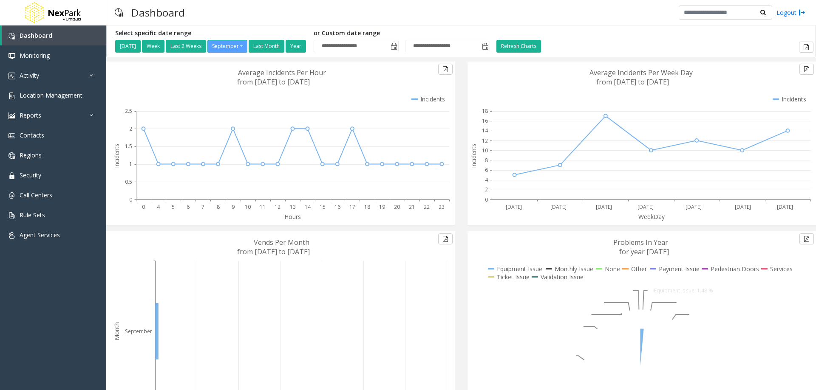 The height and width of the screenshot is (390, 816). What do you see at coordinates (54, 35) in the screenshot?
I see `a: Dashboard` at bounding box center [54, 35].